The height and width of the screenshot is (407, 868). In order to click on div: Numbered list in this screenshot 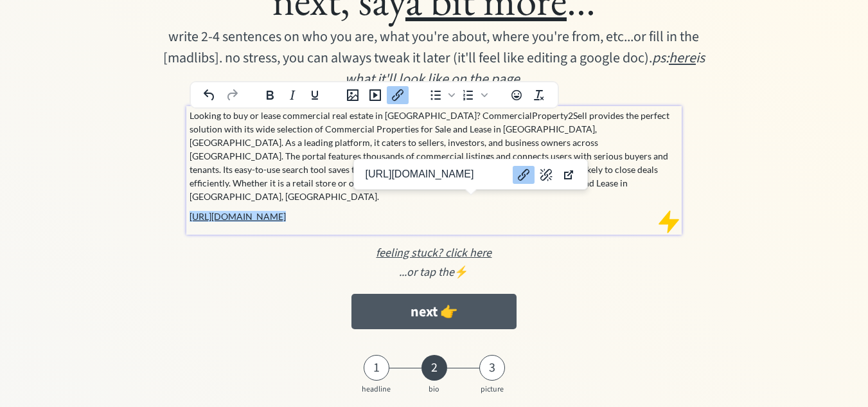, I will do `click(474, 95)`.